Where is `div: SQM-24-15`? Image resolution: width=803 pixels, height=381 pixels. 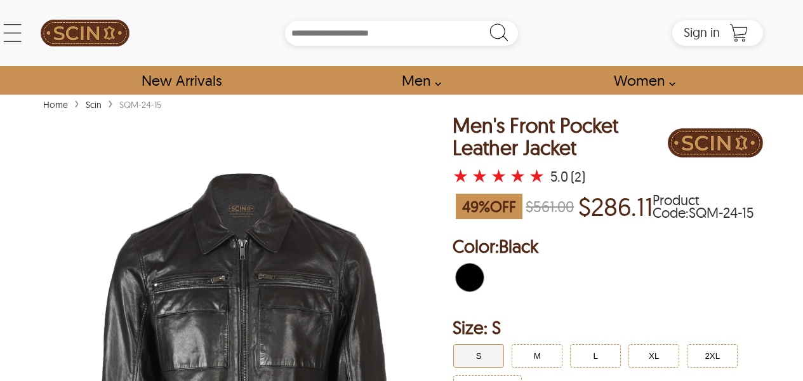 div: SQM-24-15 is located at coordinates (140, 105).